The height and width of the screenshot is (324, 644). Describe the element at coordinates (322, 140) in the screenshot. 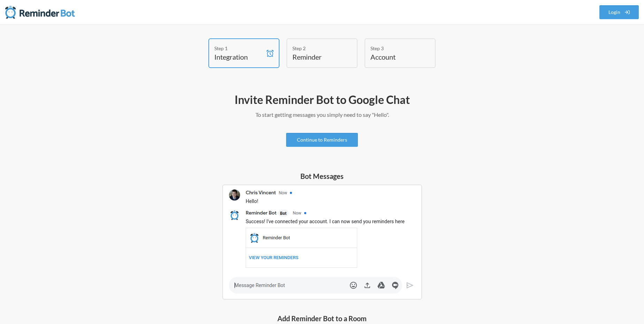

I see `a: Continue to Reminders` at that location.